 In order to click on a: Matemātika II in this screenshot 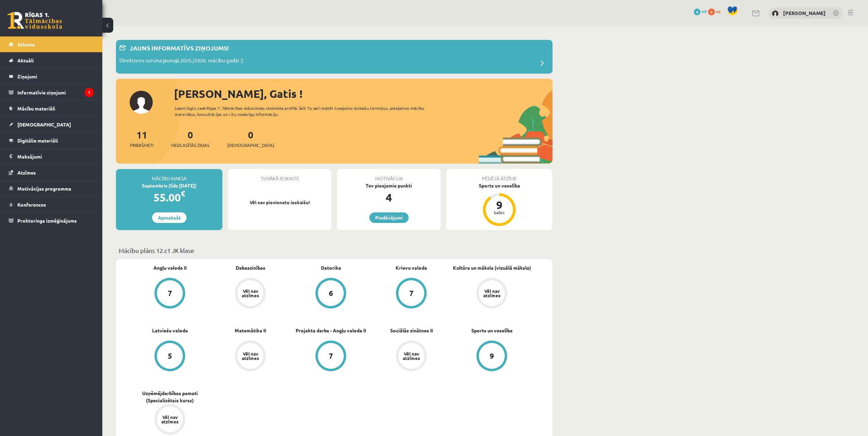, I will do `click(250, 330)`.